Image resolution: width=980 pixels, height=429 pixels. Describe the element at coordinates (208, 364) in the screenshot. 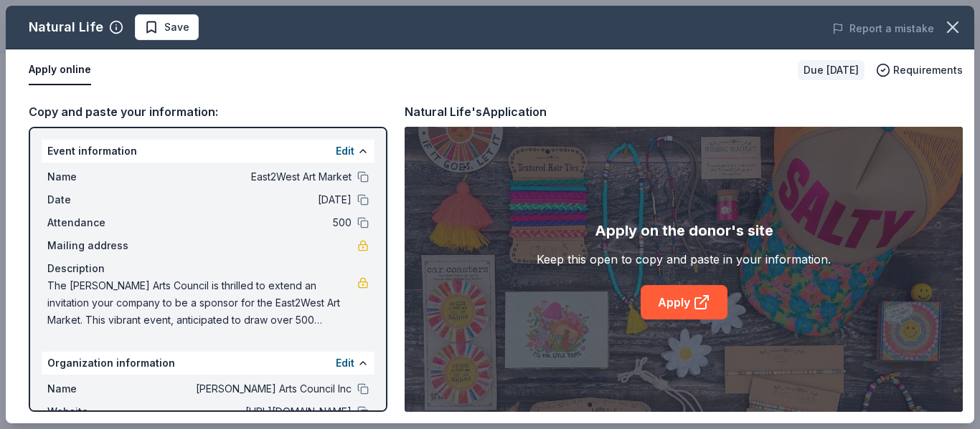

I see `div: Organization information` at that location.